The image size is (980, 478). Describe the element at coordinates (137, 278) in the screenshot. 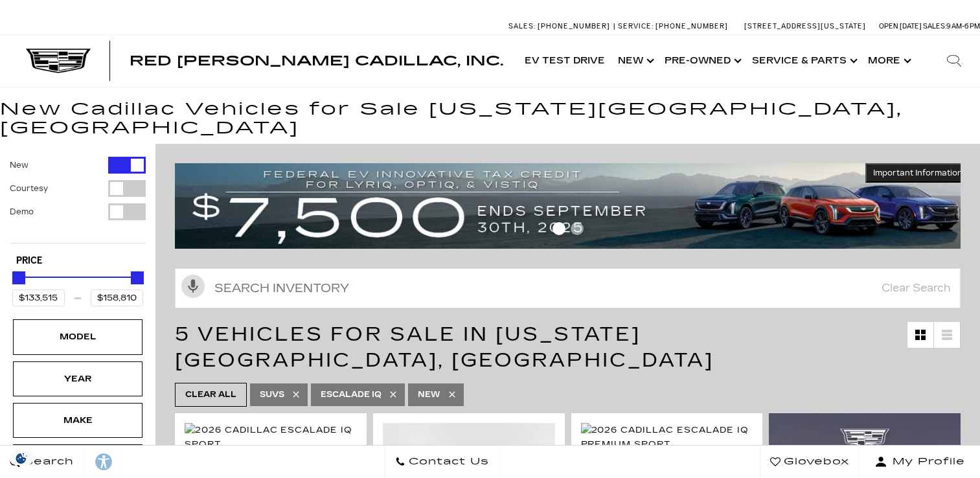

I see `div: Maximum Price` at that location.